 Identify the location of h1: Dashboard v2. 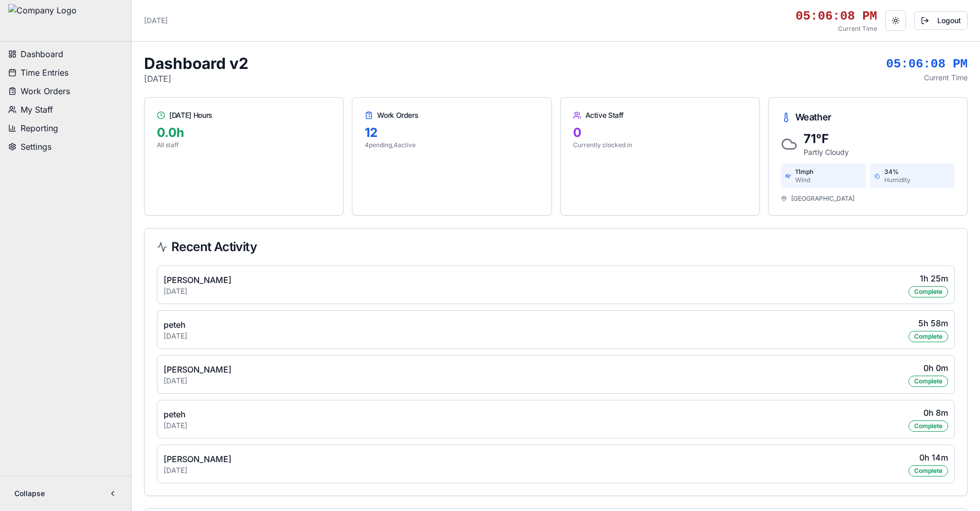
(196, 63).